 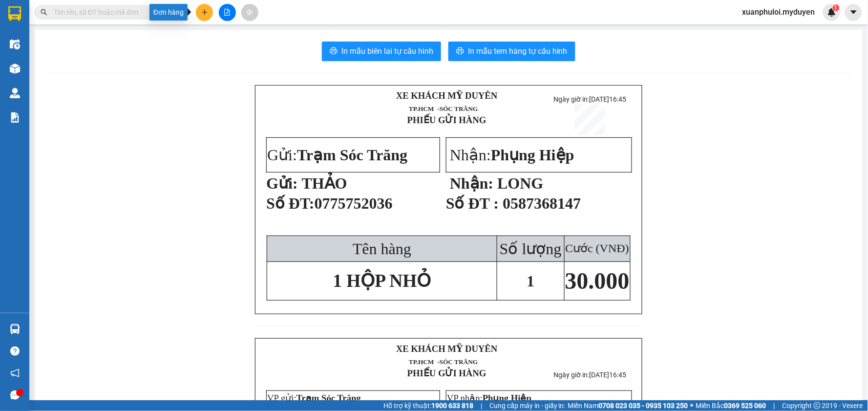 What do you see at coordinates (628, 406) in the screenshot?
I see `span: Miền Nam` at bounding box center [628, 406].